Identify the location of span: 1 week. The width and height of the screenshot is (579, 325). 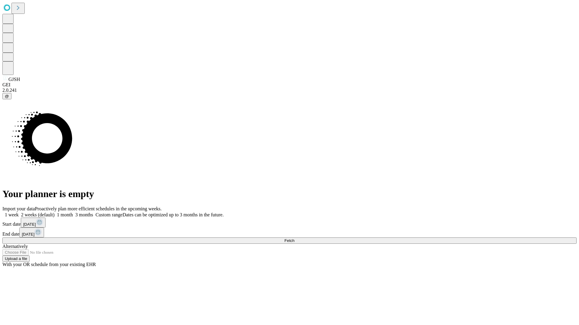
(12, 215).